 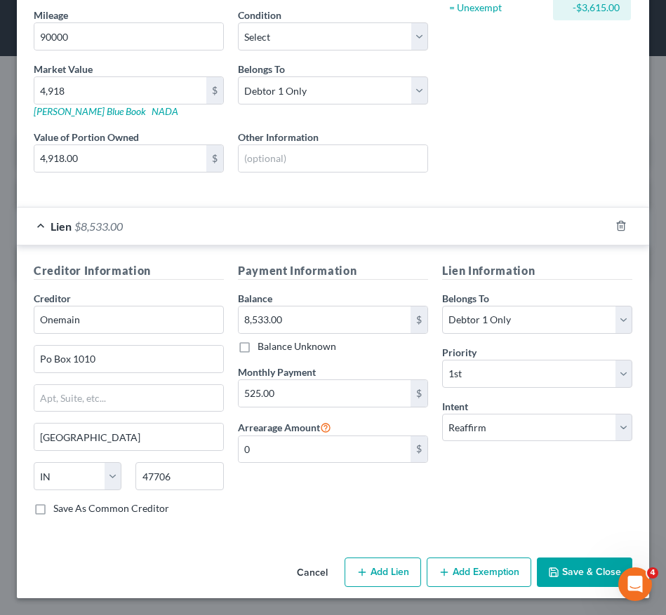 What do you see at coordinates (284, 427) in the screenshot?
I see `label: Arrearage Amount` at bounding box center [284, 427].